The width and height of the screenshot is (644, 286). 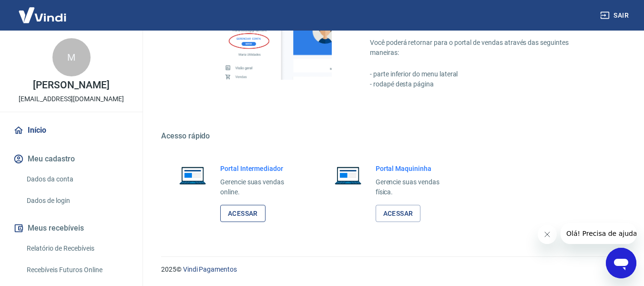 I want to click on button: Meu cadastro, so click(x=71, y=159).